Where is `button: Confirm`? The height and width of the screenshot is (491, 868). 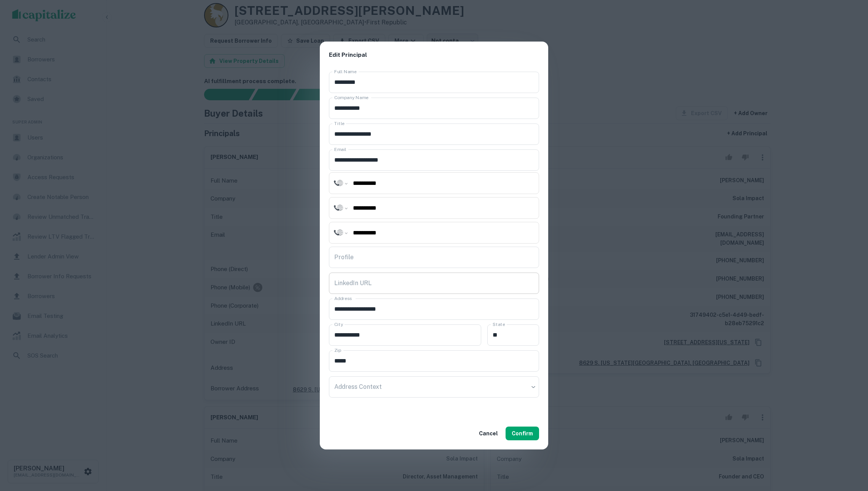
button: Confirm is located at coordinates (523, 433).